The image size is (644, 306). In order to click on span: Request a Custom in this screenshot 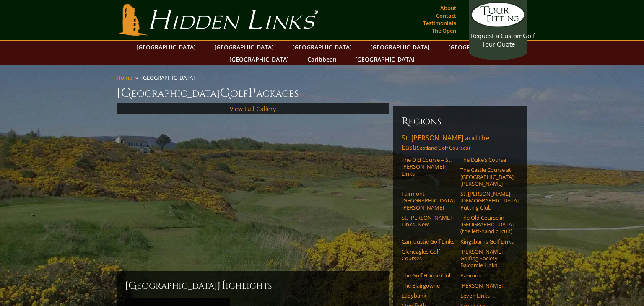, I will do `click(497, 36)`.